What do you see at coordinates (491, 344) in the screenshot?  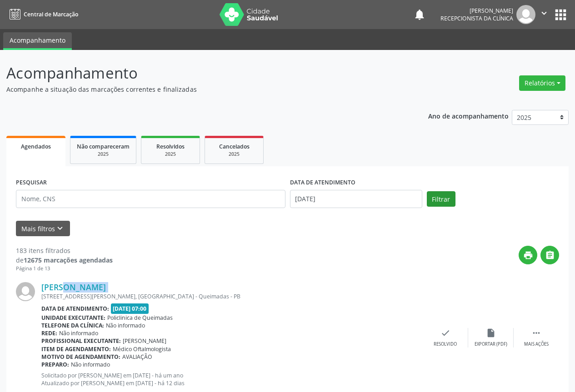 I see `div: Exportar (PDF)` at bounding box center [491, 344].